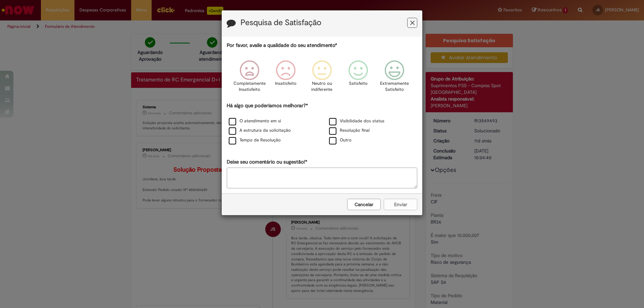 The image size is (644, 308). Describe the element at coordinates (259, 130) in the screenshot. I see `label: A estrutura da solicitação` at that location.